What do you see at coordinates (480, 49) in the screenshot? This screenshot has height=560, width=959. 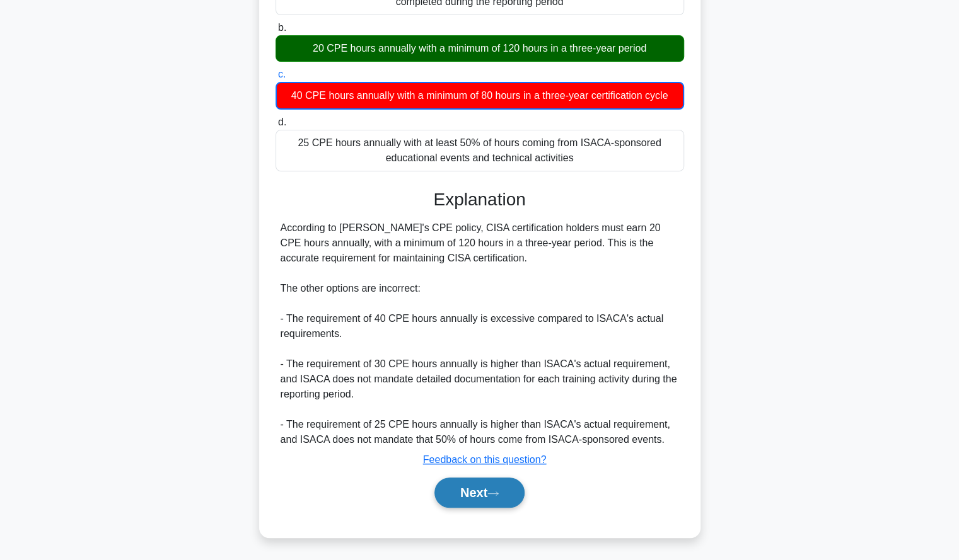 I see `div: 20 CPE hours annually with a minimum of 120 hours in a three-year period` at bounding box center [480, 49].